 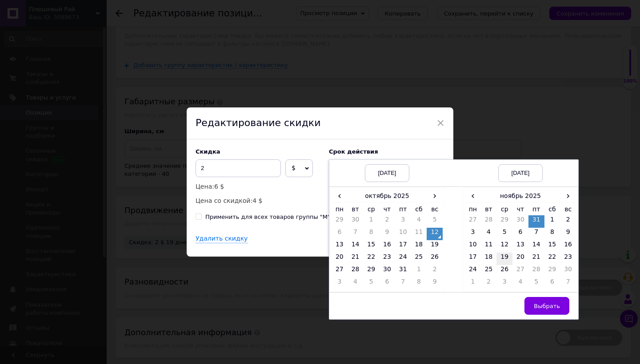 I want to click on body: Визуальный текстовый редактор, CE1863EC-AD73-4884-98FE-EE30FE24D3C9, so click(x=89, y=46).